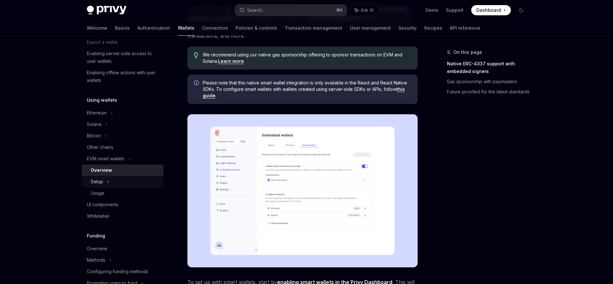 The width and height of the screenshot is (613, 284). I want to click on a: Configuring funding methods, so click(123, 272).